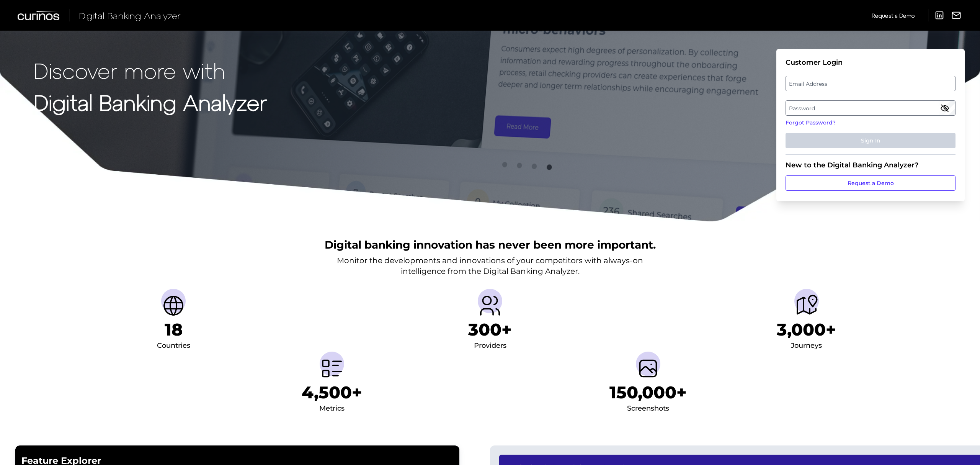  What do you see at coordinates (648, 408) in the screenshot?
I see `div: Screenshots` at bounding box center [648, 408].